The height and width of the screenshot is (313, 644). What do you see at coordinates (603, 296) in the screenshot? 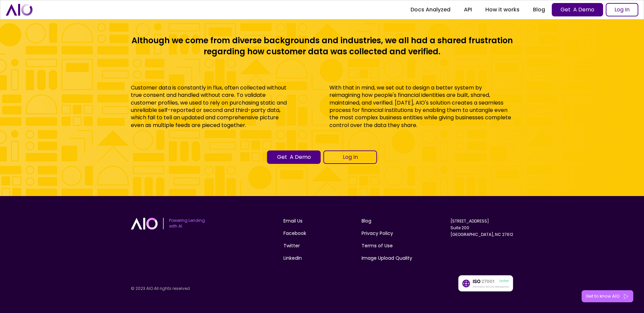
I see `div: Get to know AIO` at bounding box center [603, 296].